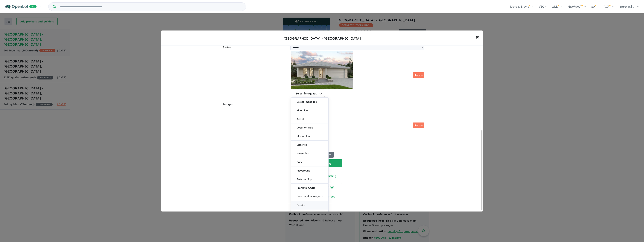 The height and width of the screenshot is (242, 644). I want to click on button: Release Map, so click(310, 180).